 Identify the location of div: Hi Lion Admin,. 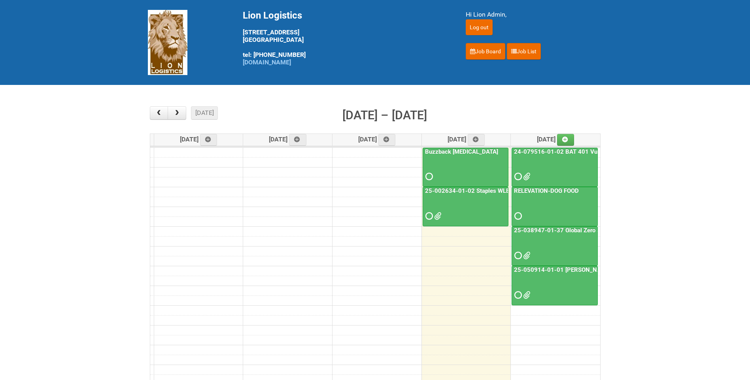
(534, 15).